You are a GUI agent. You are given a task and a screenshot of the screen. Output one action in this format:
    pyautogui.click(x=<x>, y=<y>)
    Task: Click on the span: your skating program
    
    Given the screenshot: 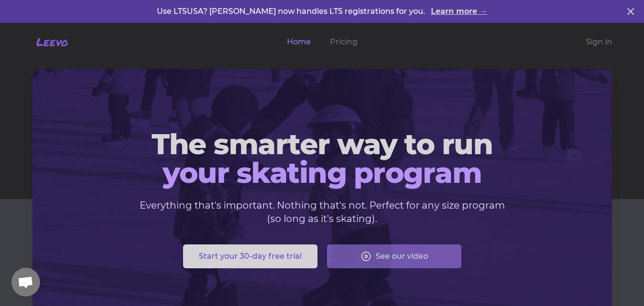 What is the action you would take?
    pyautogui.click(x=323, y=173)
    